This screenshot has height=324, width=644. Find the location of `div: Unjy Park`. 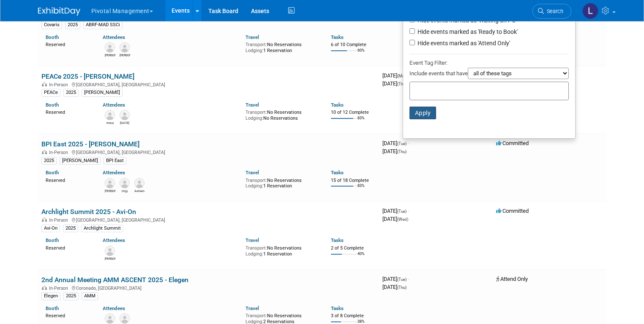

div: Unjy Park is located at coordinates (125, 191).